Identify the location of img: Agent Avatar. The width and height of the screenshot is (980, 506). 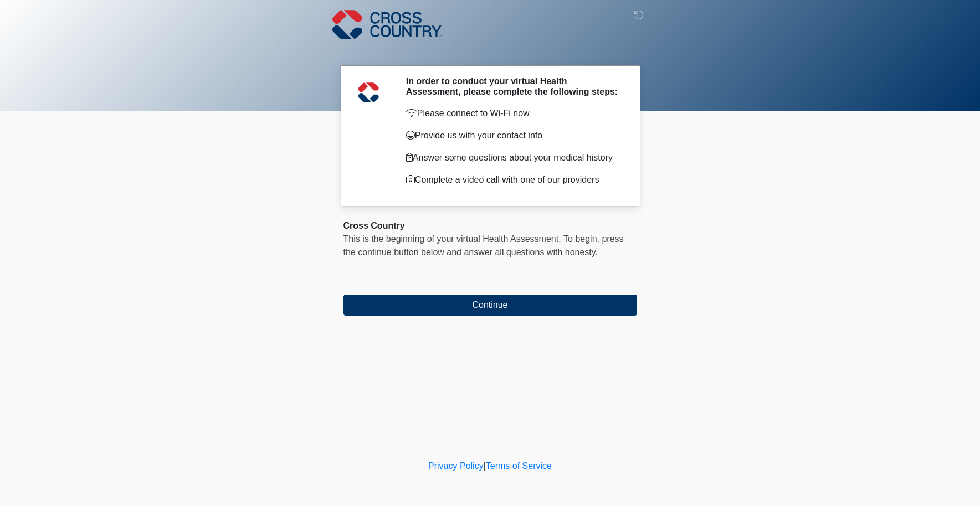
(368, 93).